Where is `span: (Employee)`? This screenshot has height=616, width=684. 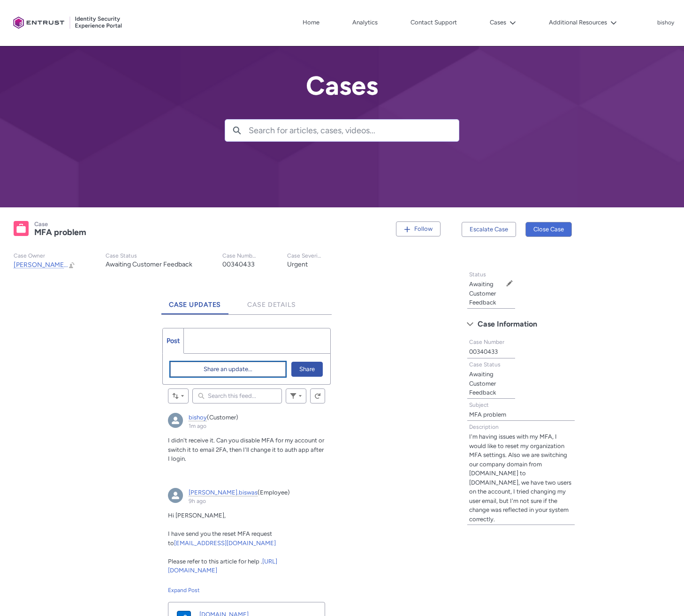
span: (Employee) is located at coordinates (274, 492).